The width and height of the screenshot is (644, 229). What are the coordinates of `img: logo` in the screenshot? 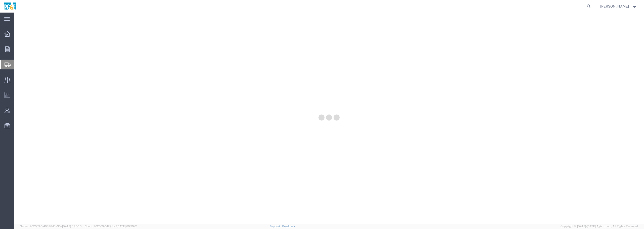 It's located at (9, 7).